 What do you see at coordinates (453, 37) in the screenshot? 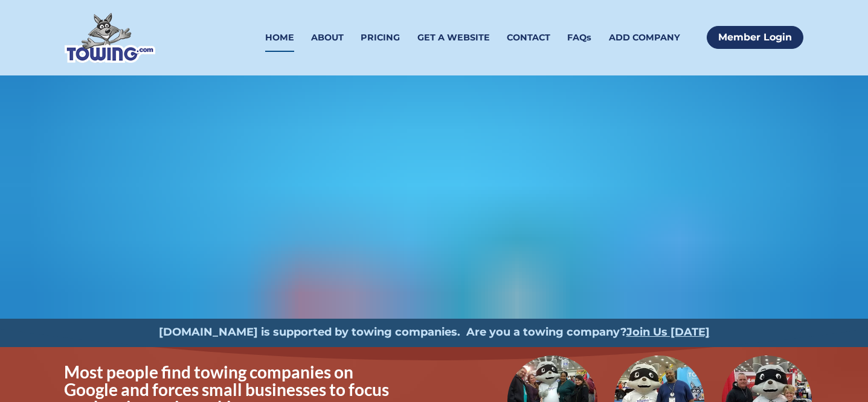
I see `a: GET A WEBSITE` at bounding box center [453, 37].